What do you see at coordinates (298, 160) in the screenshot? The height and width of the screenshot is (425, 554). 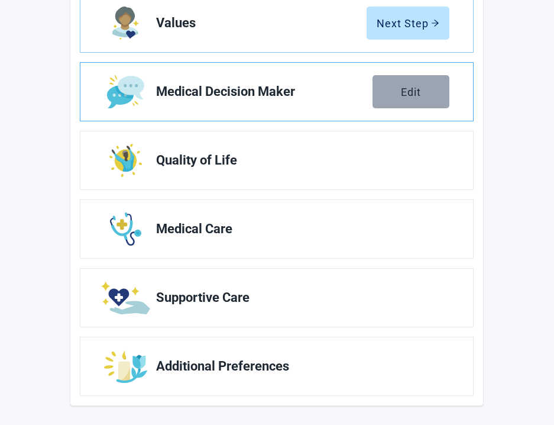 I see `span: Quality of Life` at bounding box center [298, 160].